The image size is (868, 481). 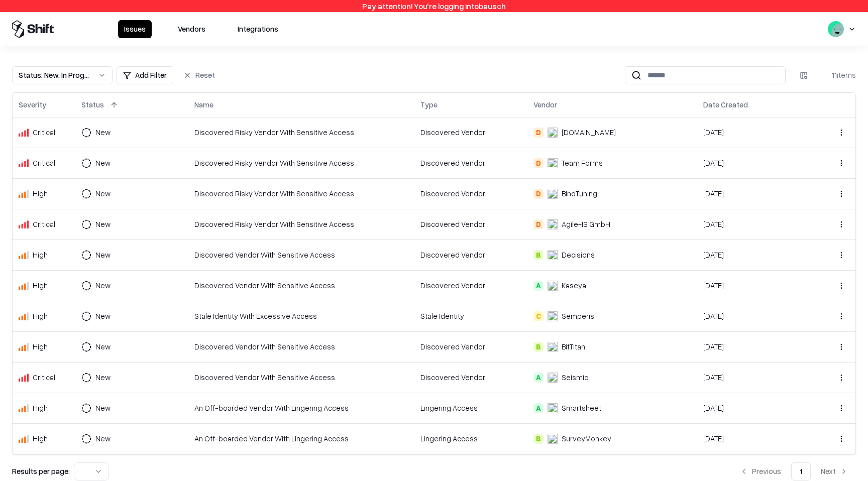 What do you see at coordinates (579, 193) in the screenshot?
I see `div: BindTuning` at bounding box center [579, 193].